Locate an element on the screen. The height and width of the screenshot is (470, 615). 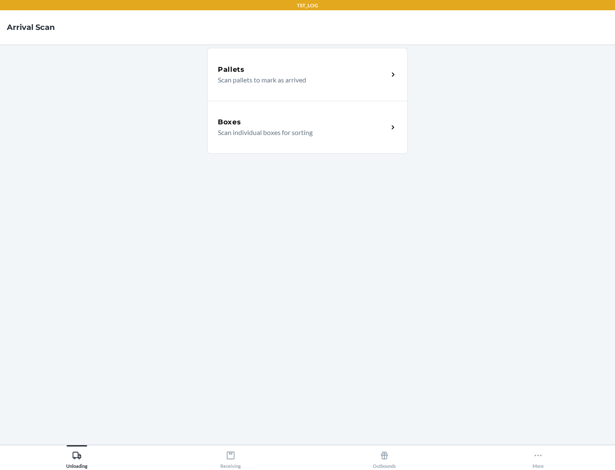
div: More is located at coordinates (538, 458).